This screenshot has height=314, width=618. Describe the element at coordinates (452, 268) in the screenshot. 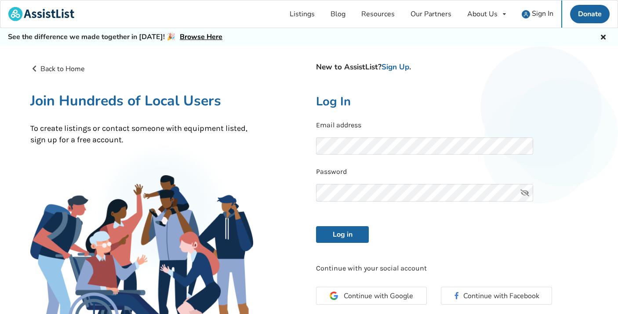

I see `p: Continue with your social account` at that location.